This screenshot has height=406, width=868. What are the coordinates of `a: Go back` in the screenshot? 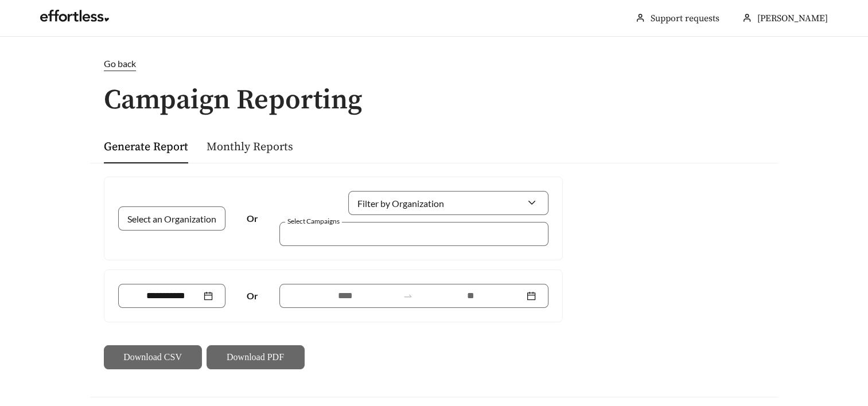 It's located at (434, 64).